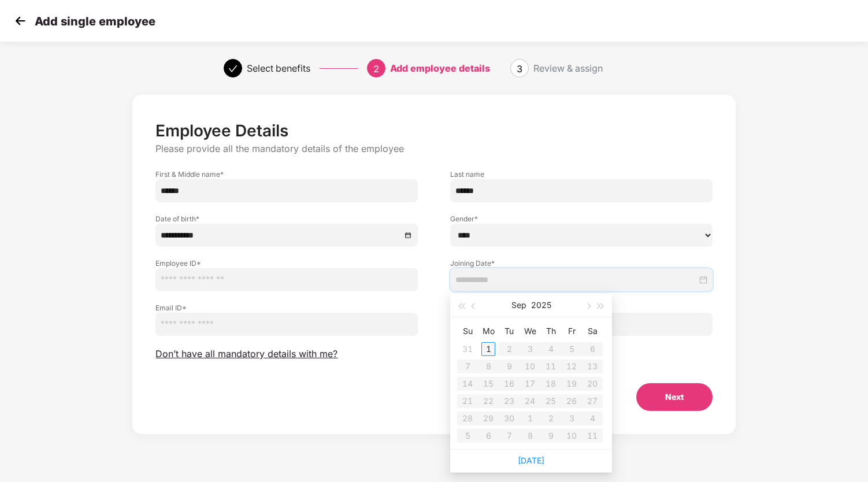 This screenshot has width=868, height=482. Describe the element at coordinates (433, 131) in the screenshot. I see `p: Employee Details` at that location.